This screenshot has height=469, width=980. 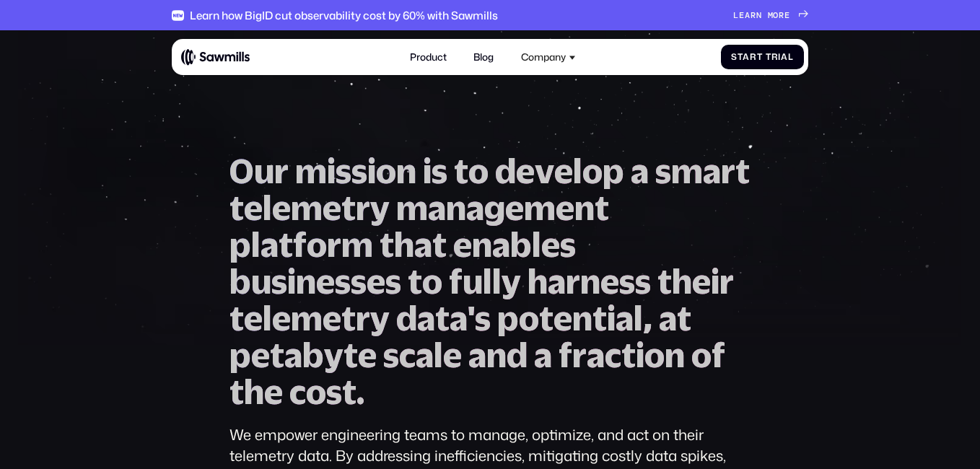 I want to click on span: L, so click(x=736, y=15).